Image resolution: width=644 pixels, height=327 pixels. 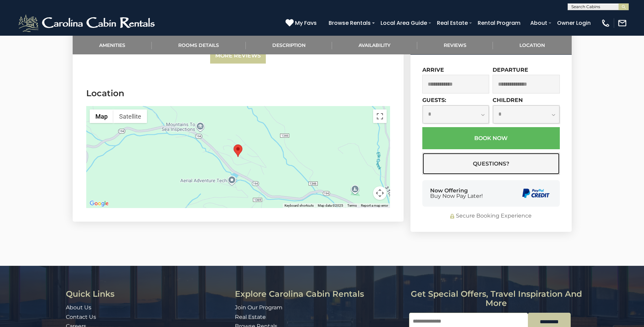 What do you see at coordinates (81, 317) in the screenshot?
I see `a: Contact Us` at bounding box center [81, 317].